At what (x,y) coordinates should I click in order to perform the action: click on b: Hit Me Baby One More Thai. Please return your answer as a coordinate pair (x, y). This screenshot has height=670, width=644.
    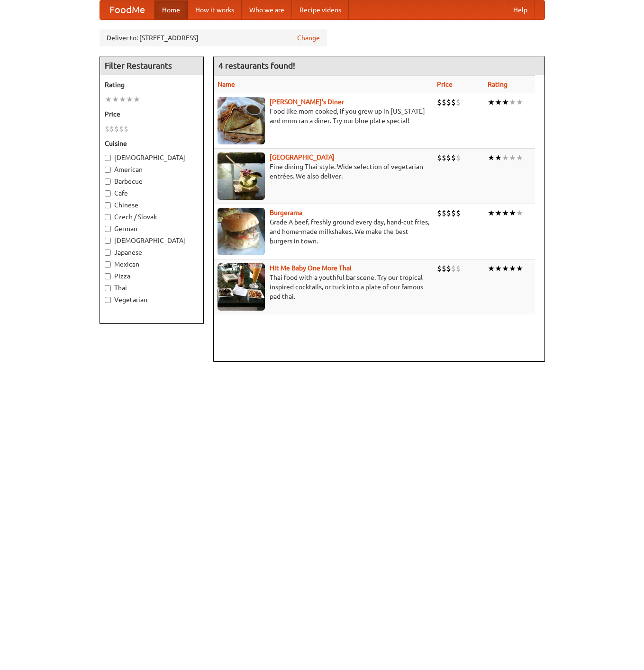
    Looking at the image, I should click on (310, 268).